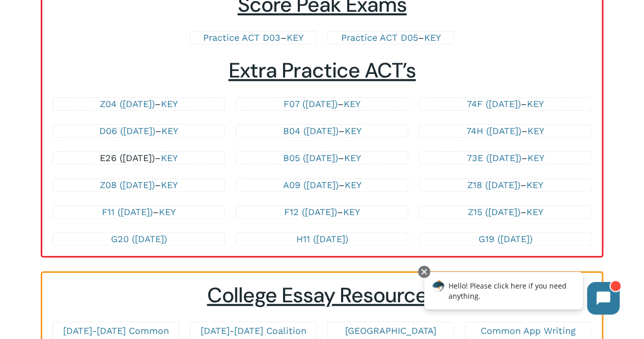 The image size is (644, 339). Describe the element at coordinates (378, 37) in the screenshot. I see `a: Practice ACT D05` at that location.